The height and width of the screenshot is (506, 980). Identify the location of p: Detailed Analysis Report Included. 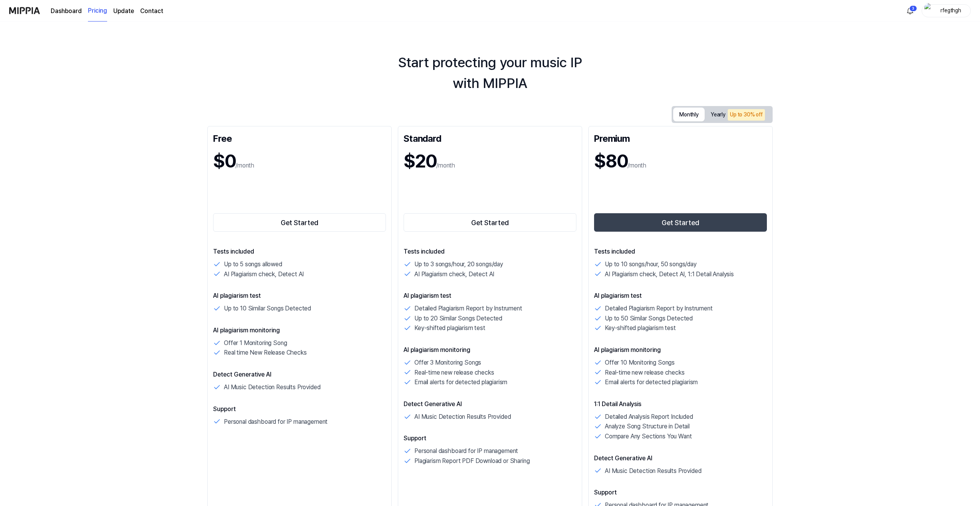
(649, 417).